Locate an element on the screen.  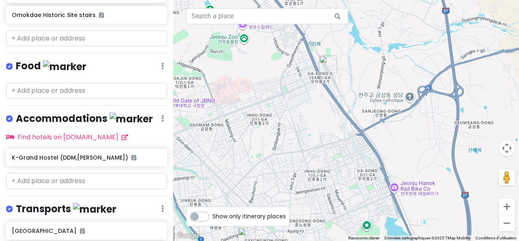
h4: Food is located at coordinates (51, 66).